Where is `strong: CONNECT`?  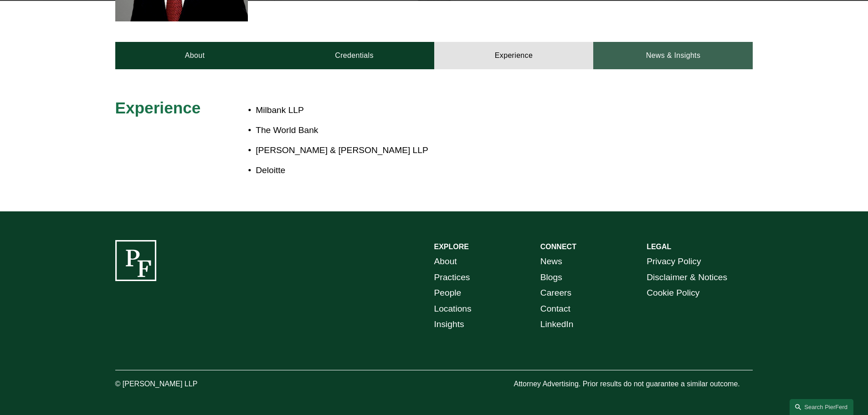
strong: CONNECT is located at coordinates (558, 246).